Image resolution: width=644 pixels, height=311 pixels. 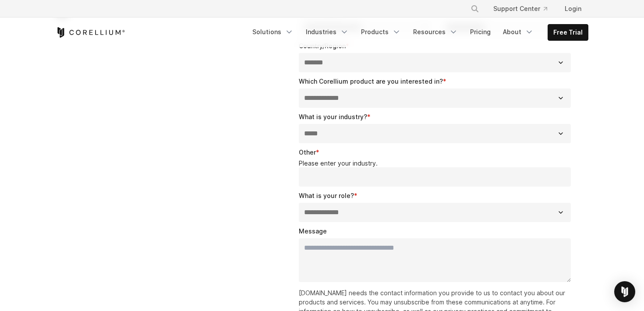 What do you see at coordinates (307, 152) in the screenshot?
I see `span: Other` at bounding box center [307, 152].